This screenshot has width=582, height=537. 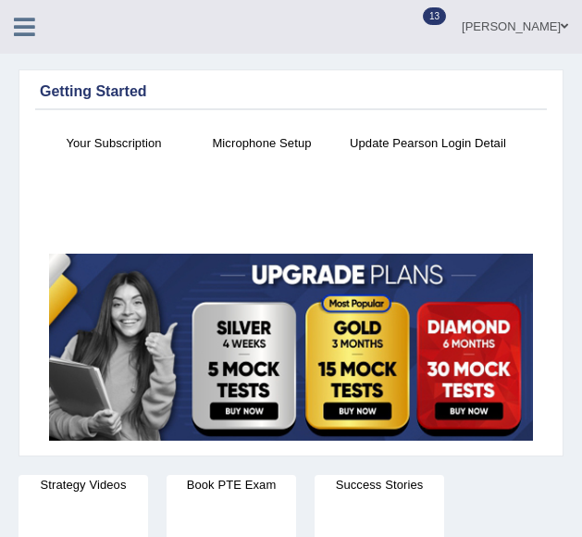 What do you see at coordinates (379, 484) in the screenshot?
I see `h4: Success Stories` at bounding box center [379, 484].